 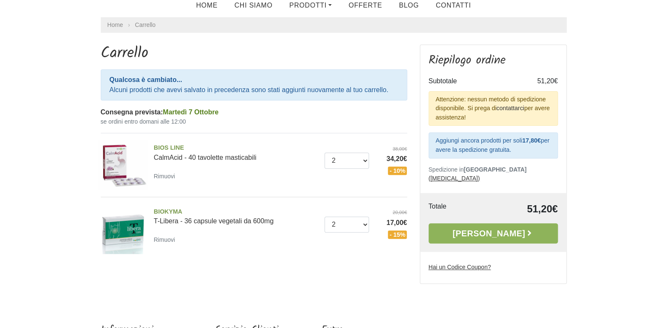 What do you see at coordinates (477, 81) in the screenshot?
I see `td: Subtotale` at bounding box center [477, 81].